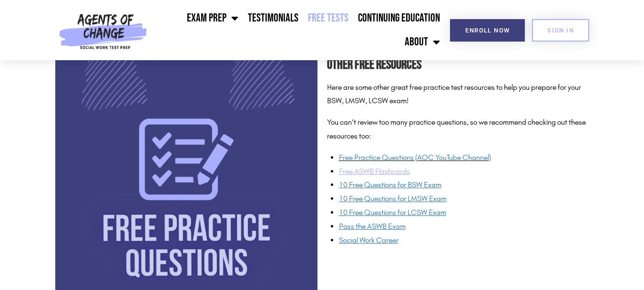 This screenshot has height=290, width=644. Describe the element at coordinates (374, 171) in the screenshot. I see `a: Free ASWB Flashcards` at that location.